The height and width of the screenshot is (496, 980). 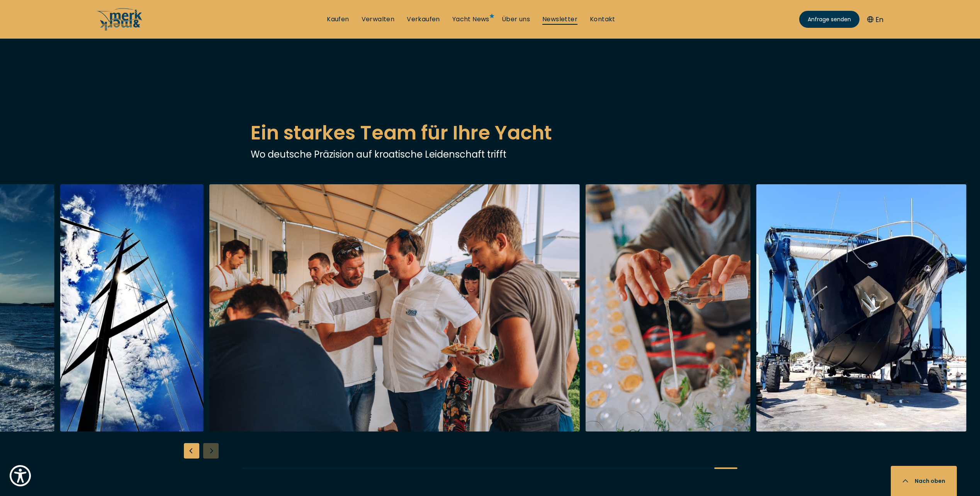 I want to click on a: Yacht News, so click(x=471, y=19).